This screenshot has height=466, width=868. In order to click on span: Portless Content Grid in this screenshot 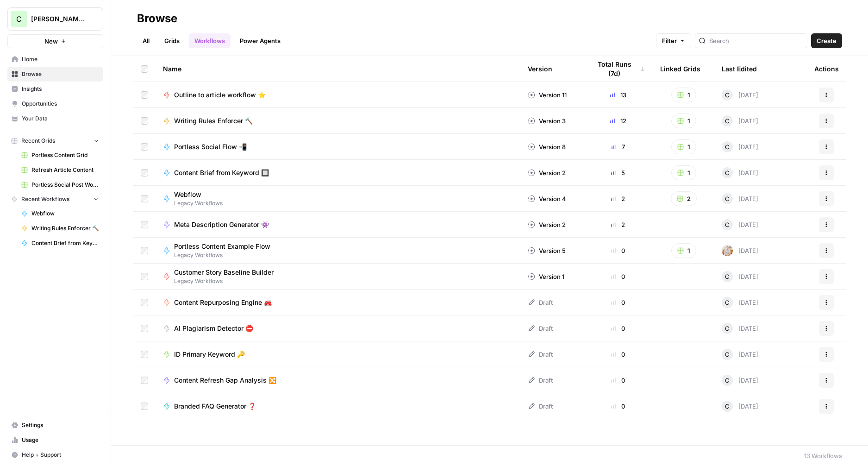, I will do `click(65, 155)`.